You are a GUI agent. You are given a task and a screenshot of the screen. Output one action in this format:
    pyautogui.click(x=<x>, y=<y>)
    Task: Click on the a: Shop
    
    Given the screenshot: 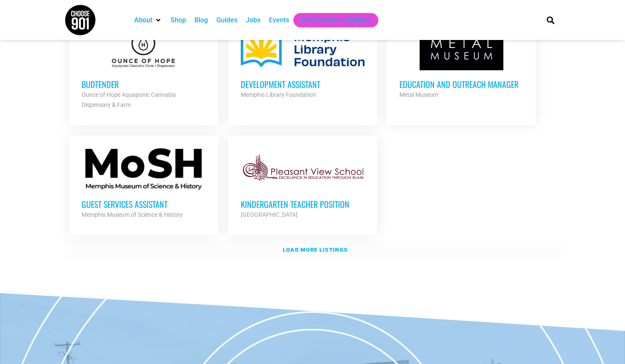 What is the action you would take?
    pyautogui.click(x=178, y=20)
    